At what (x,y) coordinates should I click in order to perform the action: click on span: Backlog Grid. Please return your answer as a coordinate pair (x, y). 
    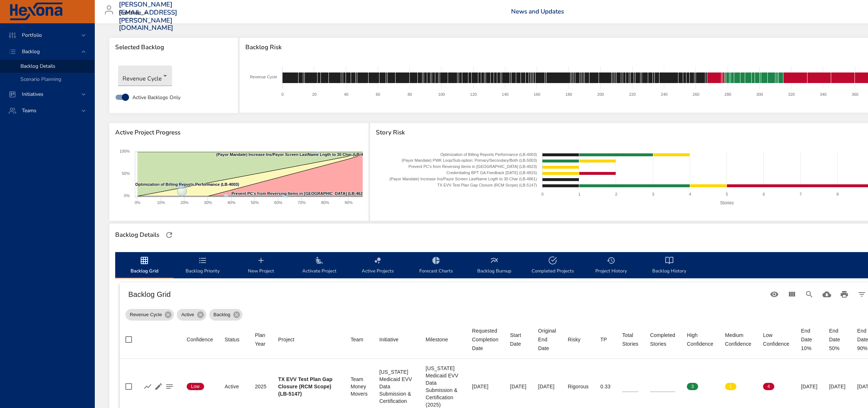
    Looking at the image, I should click on (144, 265).